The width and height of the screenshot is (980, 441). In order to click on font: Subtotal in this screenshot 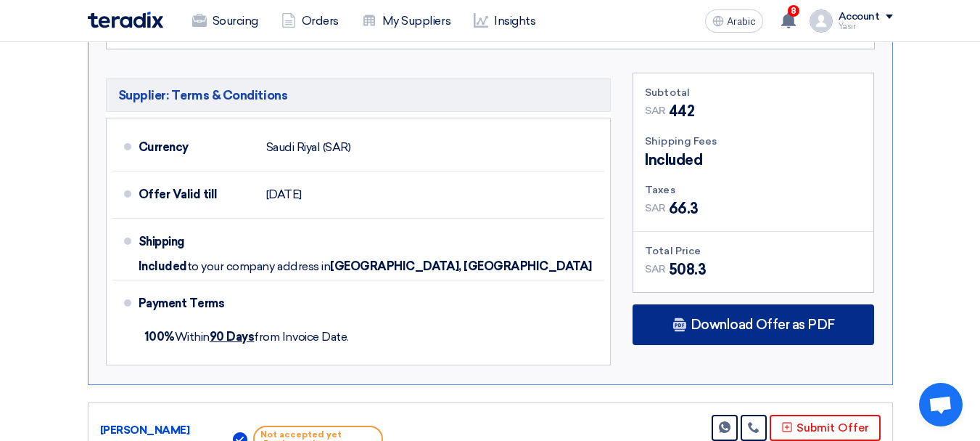, I will do `click(667, 92)`.